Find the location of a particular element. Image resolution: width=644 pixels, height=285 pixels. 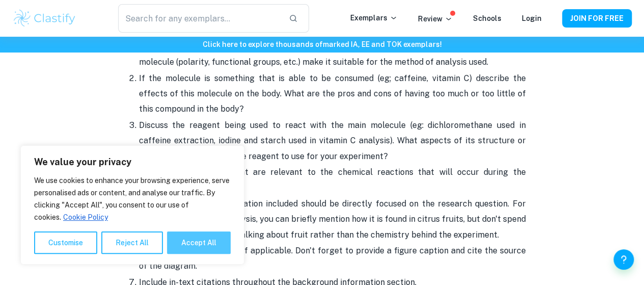

span: Discuss the reagent being used to react with the main molecule (eg: dichloromethane used in caffe... is located at coordinates (333, 141).